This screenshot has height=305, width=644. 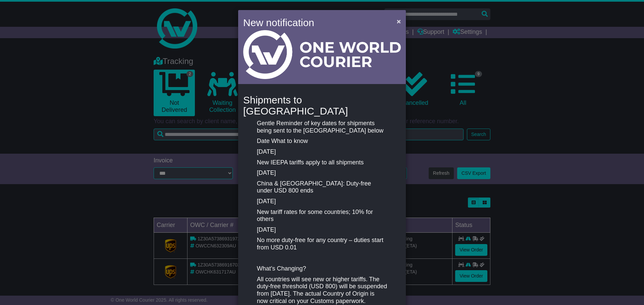 What do you see at coordinates (322, 163) in the screenshot?
I see `p: New IEEPA tariffs apply to all shipments` at bounding box center [322, 163].